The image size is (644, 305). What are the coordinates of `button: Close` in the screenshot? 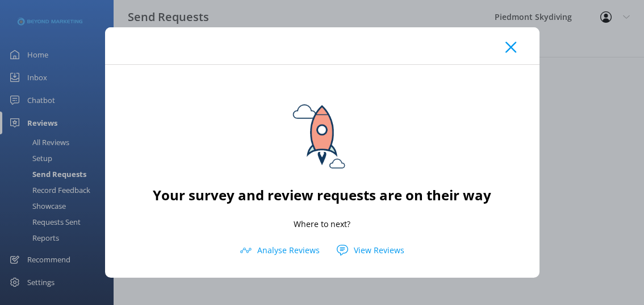 It's located at (511, 47).